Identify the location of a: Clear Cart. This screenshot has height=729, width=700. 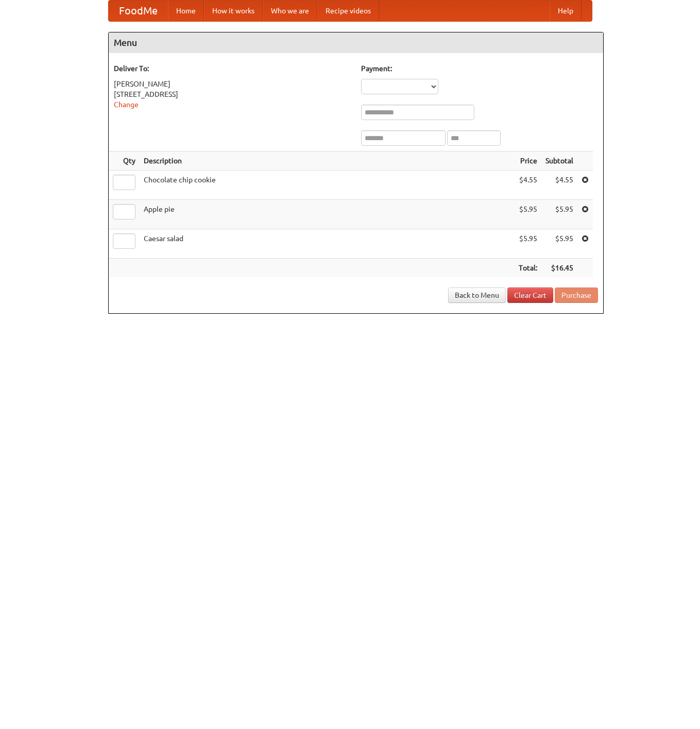
(530, 295).